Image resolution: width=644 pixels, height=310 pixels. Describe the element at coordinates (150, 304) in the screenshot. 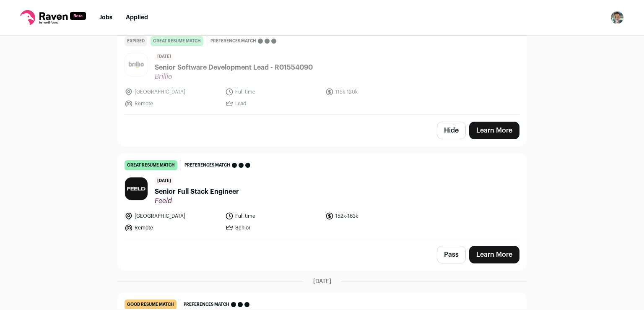

I see `div: good resume match` at that location.